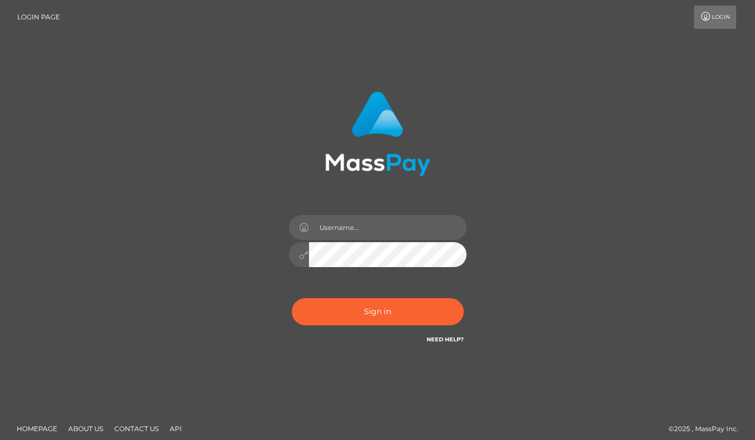 This screenshot has height=440, width=755. What do you see at coordinates (38, 17) in the screenshot?
I see `a: Login Page` at bounding box center [38, 17].